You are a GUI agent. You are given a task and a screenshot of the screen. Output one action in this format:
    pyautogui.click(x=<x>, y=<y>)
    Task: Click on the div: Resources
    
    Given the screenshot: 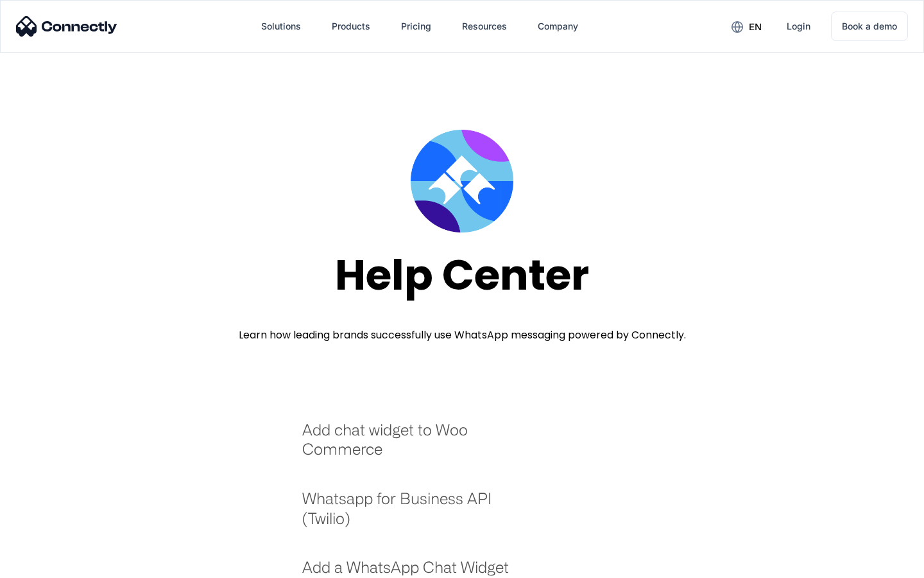 What is the action you would take?
    pyautogui.click(x=485, y=26)
    